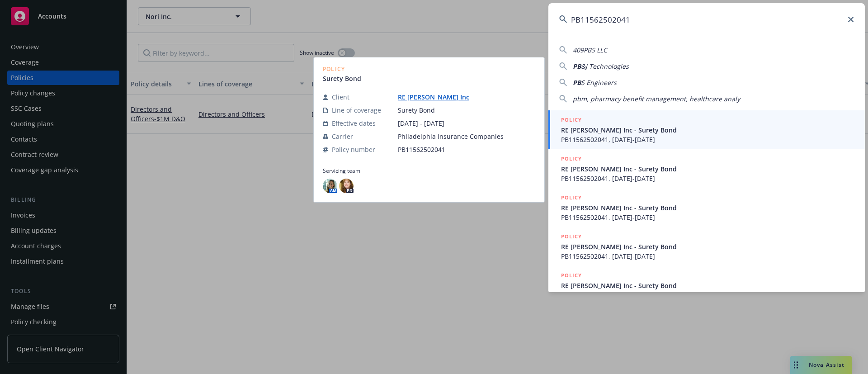 The width and height of the screenshot is (868, 374). I want to click on span: &J Technologies, so click(605, 66).